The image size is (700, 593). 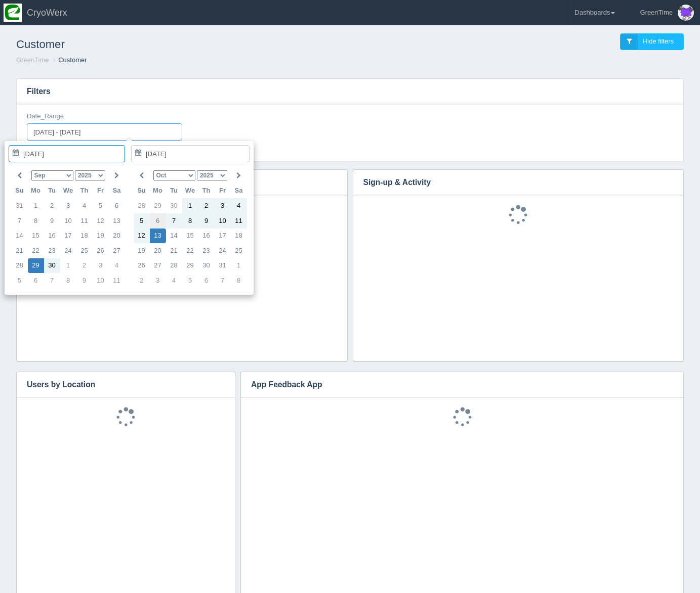 What do you see at coordinates (174, 236) in the screenshot?
I see `td: 14` at bounding box center [174, 236].